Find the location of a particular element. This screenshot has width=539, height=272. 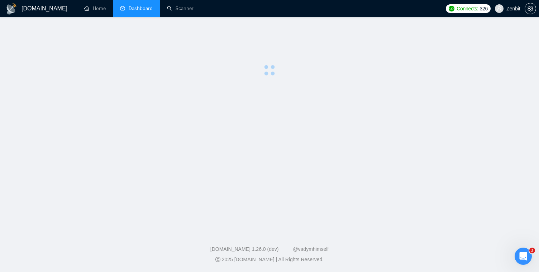

img: logo is located at coordinates (11, 9).